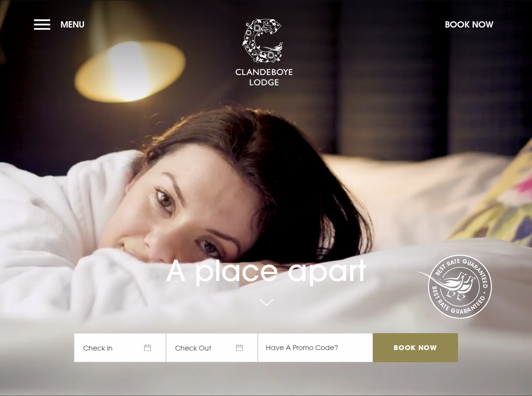  I want to click on span: Check In, so click(120, 348).